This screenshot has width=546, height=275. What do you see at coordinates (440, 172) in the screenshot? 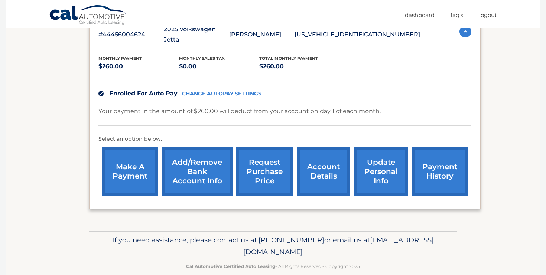
I see `a: payment history` at bounding box center [440, 172].